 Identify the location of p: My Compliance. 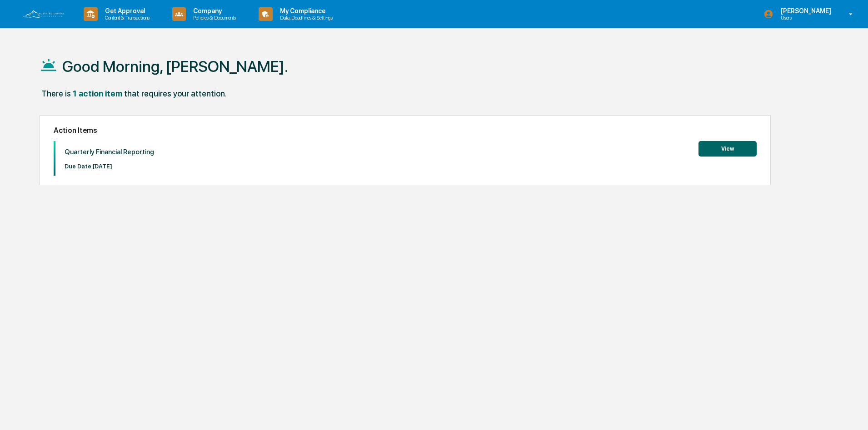
(305, 11).